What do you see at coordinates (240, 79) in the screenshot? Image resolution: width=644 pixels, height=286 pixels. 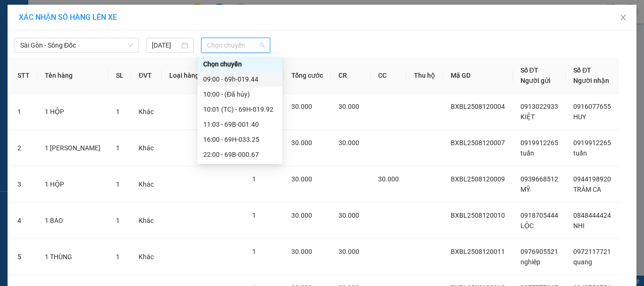 I see `div: 09:00 - 69h-019.44` at bounding box center [240, 79].